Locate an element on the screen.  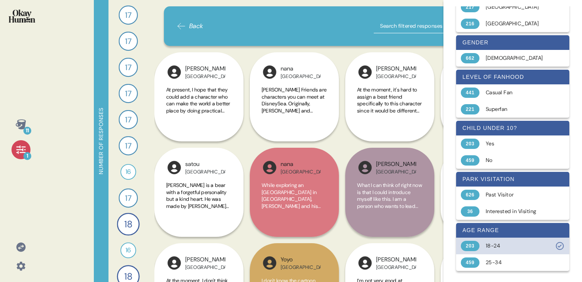
div: 626 is located at coordinates (470, 195).